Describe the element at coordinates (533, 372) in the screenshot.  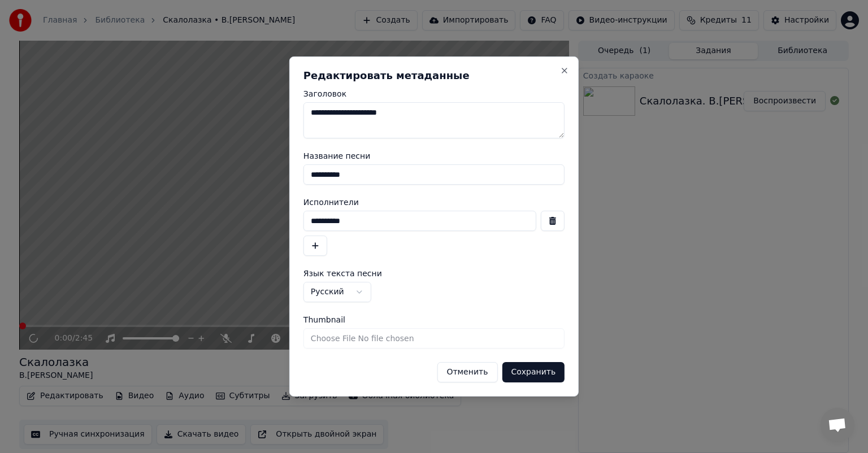
I see `button: Сохранить` at that location.